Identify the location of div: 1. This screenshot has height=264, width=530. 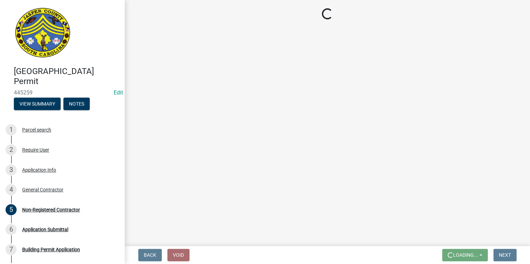
(11, 130).